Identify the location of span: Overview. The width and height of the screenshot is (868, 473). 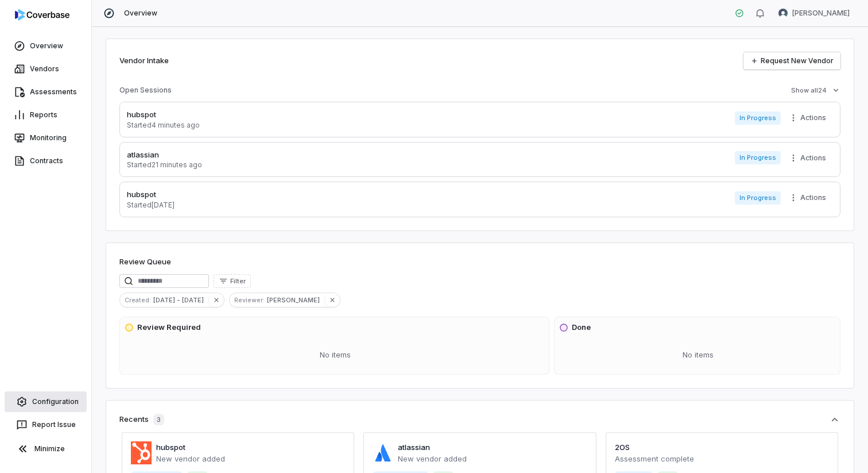
(141, 13).